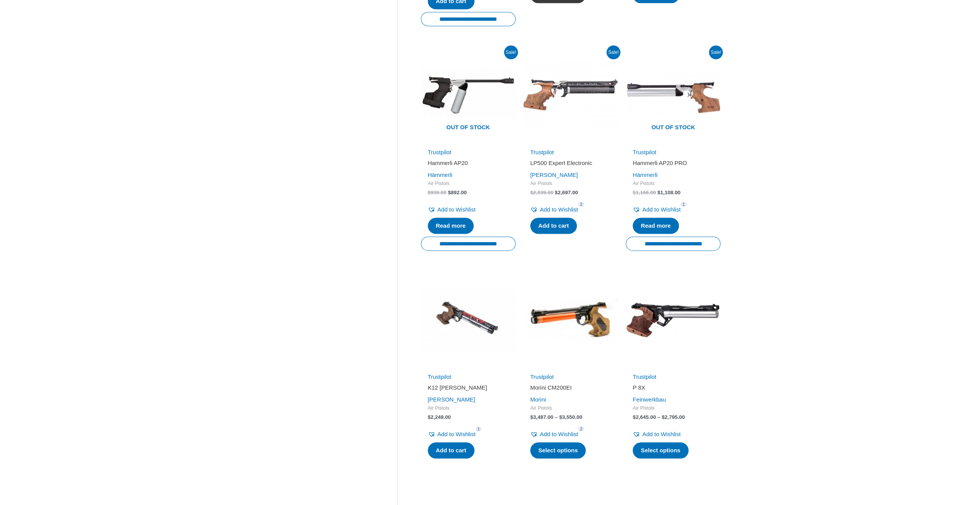  Describe the element at coordinates (673, 164) in the screenshot. I see `a: Hammerli AP20 PRO` at that location.